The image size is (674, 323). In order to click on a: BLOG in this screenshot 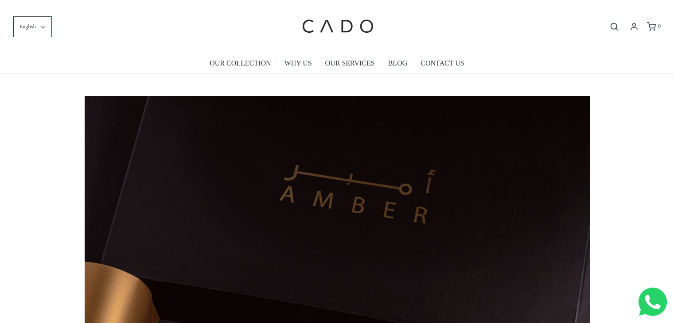, I will do `click(398, 63)`.